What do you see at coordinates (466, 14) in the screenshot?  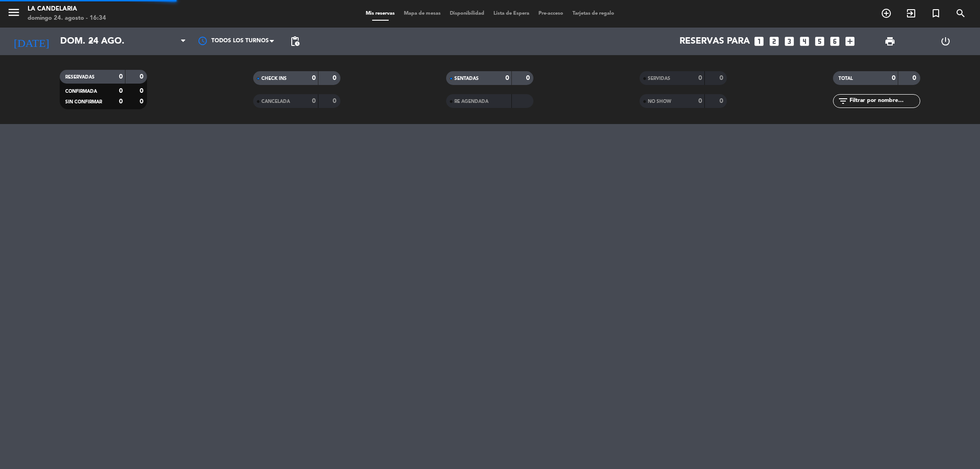 I see `span: Disponibilidad` at bounding box center [466, 14].